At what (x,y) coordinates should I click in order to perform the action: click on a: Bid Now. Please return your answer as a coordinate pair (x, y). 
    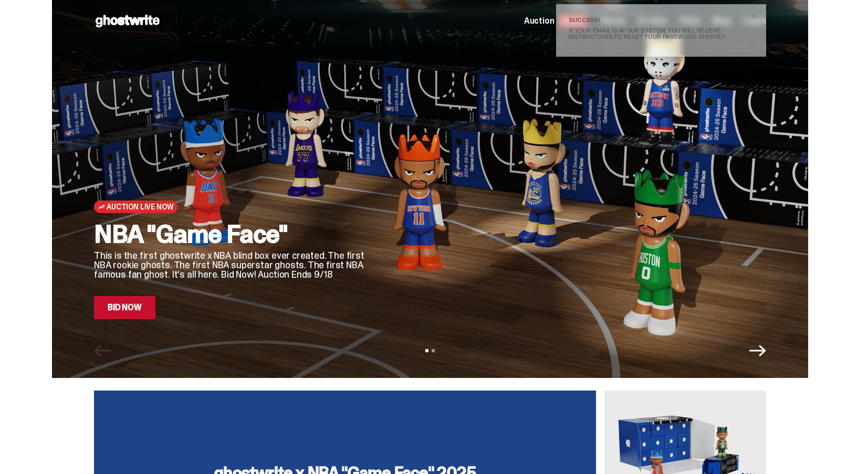
    Looking at the image, I should click on (125, 307).